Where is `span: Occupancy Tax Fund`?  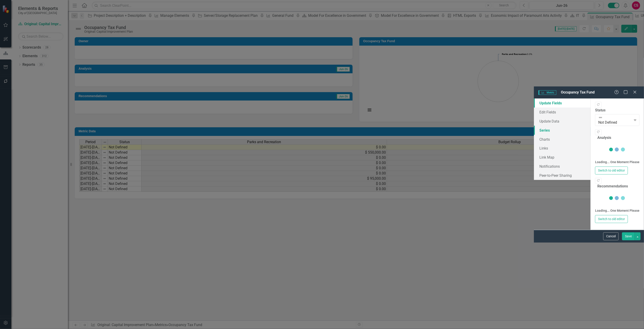 span: Occupancy Tax Fund is located at coordinates (578, 92).